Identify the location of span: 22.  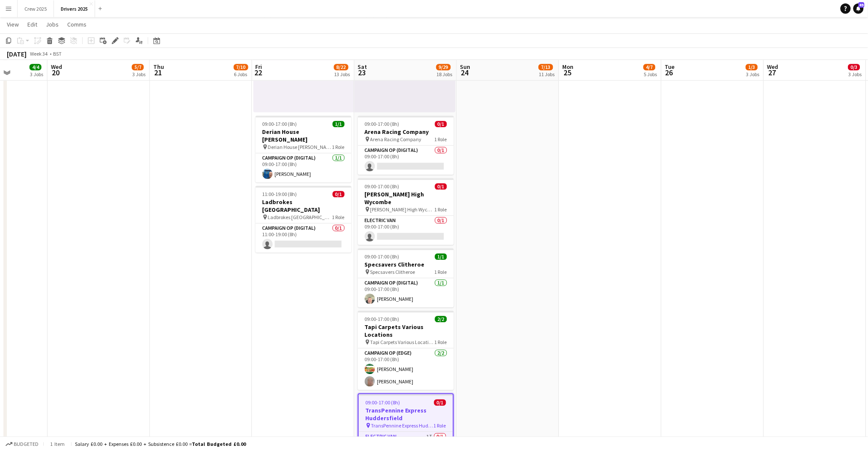
(259, 73).